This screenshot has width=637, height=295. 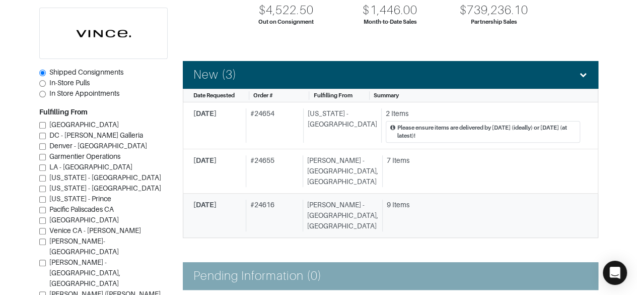 I want to click on div: $739,236.10, so click(x=494, y=10).